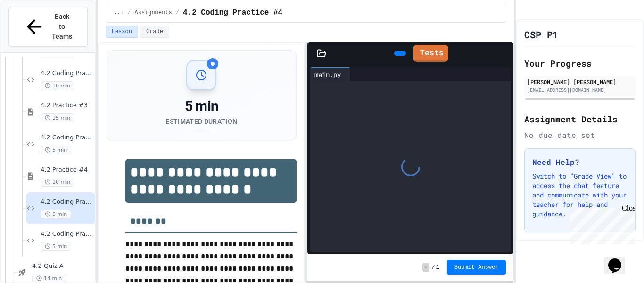 Image resolution: width=644 pixels, height=283 pixels. Describe the element at coordinates (67, 105) in the screenshot. I see `span: 4.2 Practice #3` at that location.